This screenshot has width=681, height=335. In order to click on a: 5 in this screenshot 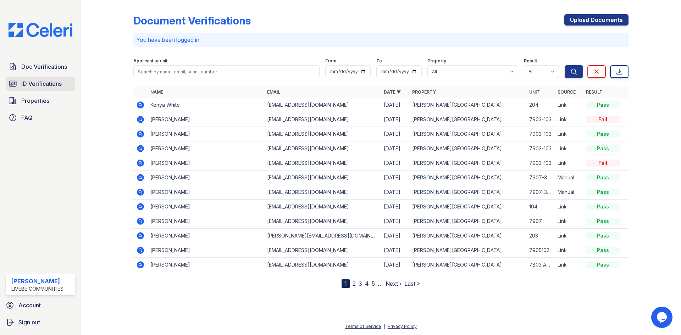, I will do `click(373, 284)`.